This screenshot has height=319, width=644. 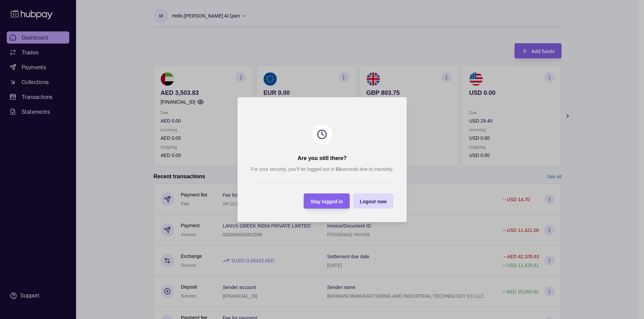 What do you see at coordinates (322, 158) in the screenshot?
I see `h2: Are you still there?` at bounding box center [322, 158].